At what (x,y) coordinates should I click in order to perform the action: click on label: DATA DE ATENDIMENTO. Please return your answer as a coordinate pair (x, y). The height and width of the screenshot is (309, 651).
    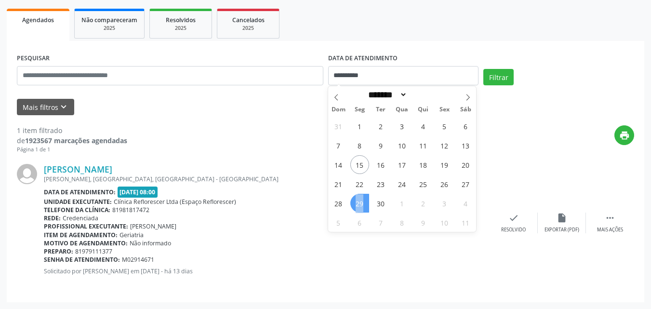
    Looking at the image, I should click on (363, 58).